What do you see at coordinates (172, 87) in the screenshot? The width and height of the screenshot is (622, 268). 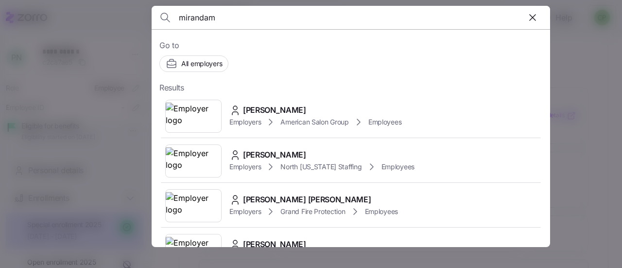 I see `span: Results` at bounding box center [172, 87].